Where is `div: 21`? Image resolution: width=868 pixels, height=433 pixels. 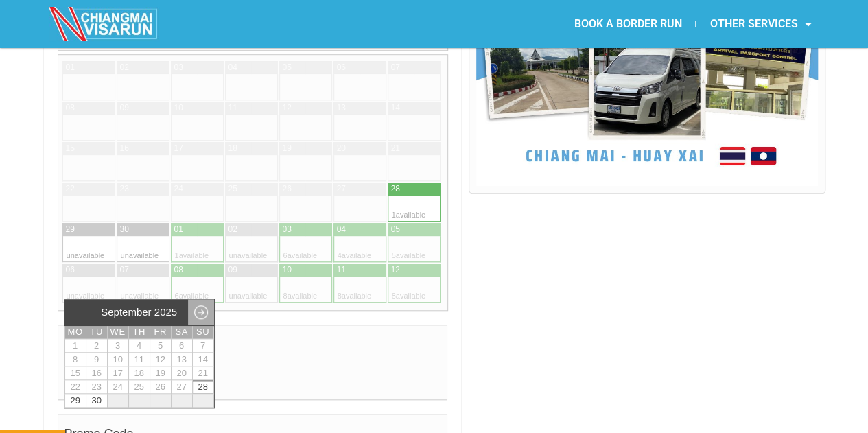 div: 21 is located at coordinates (395, 148).